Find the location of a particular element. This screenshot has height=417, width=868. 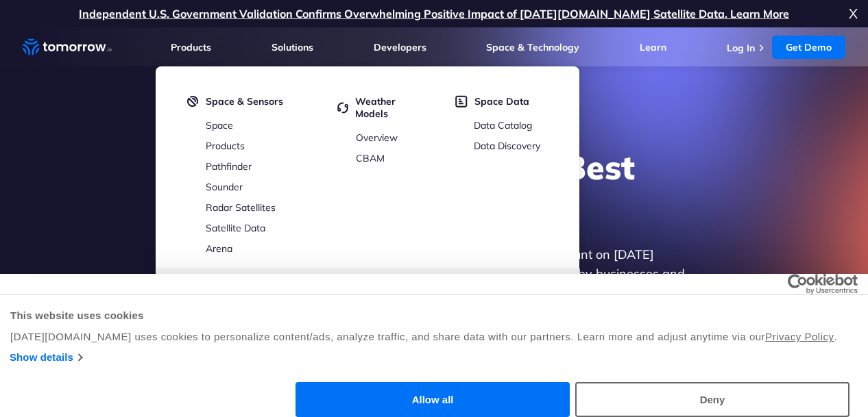

span: Space & Sensors is located at coordinates (244, 101).